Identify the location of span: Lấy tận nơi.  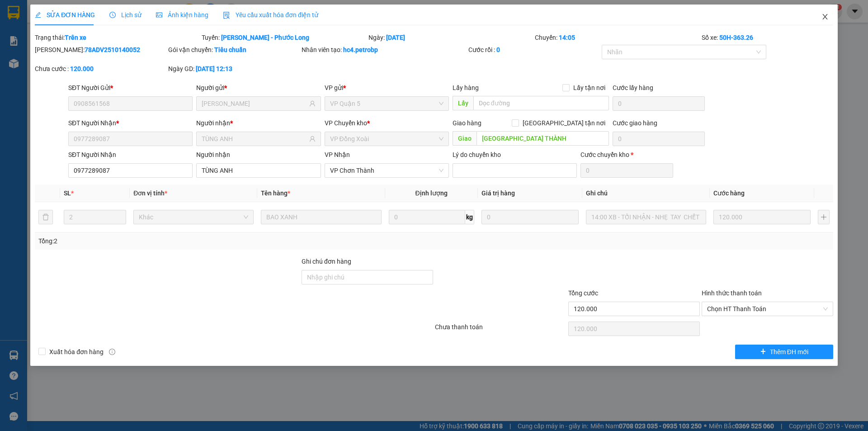
(589, 88).